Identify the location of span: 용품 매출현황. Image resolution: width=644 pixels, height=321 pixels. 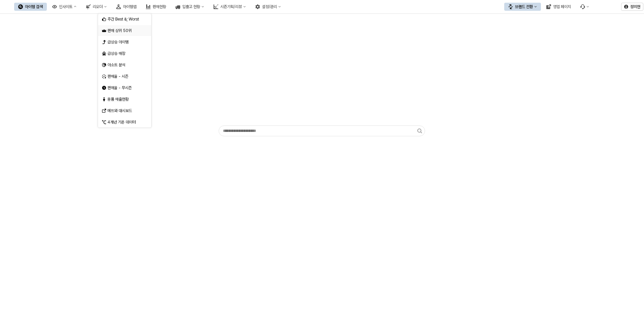
(118, 99).